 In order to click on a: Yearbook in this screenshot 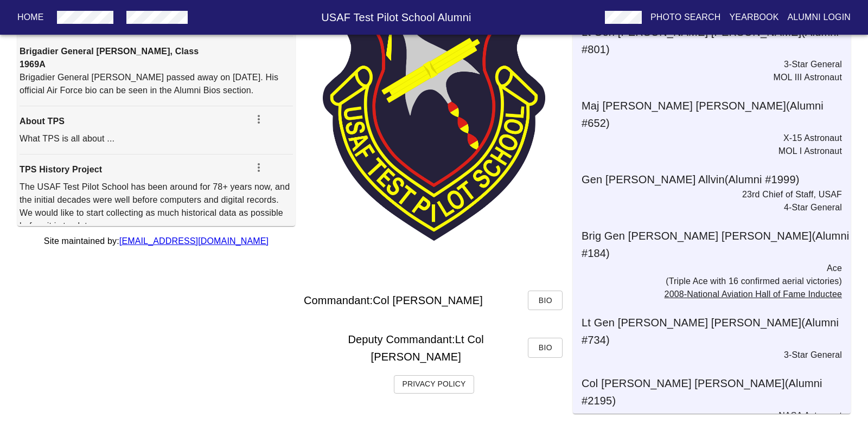, I will do `click(753, 17)`.